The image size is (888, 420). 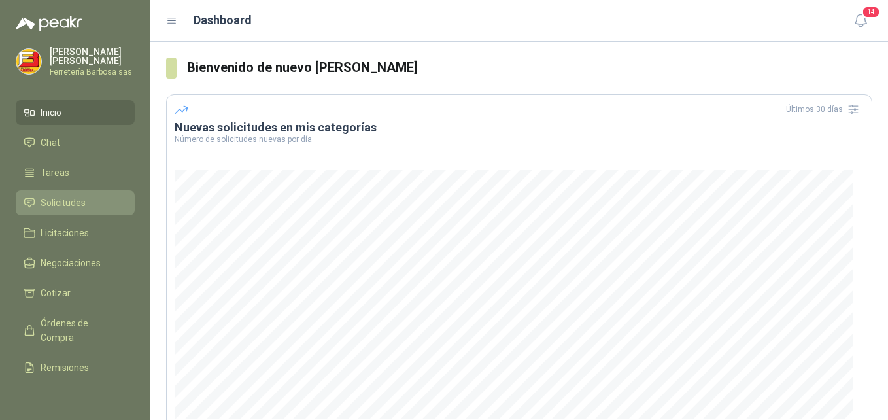 What do you see at coordinates (75, 330) in the screenshot?
I see `a: Órdenes de Compra` at bounding box center [75, 330].